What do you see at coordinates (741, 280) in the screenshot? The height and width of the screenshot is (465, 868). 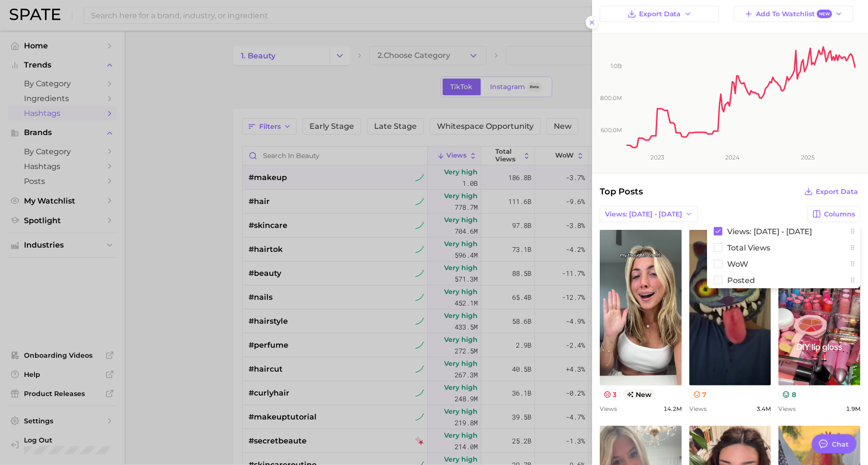 I see `span: Posted` at bounding box center [741, 280].